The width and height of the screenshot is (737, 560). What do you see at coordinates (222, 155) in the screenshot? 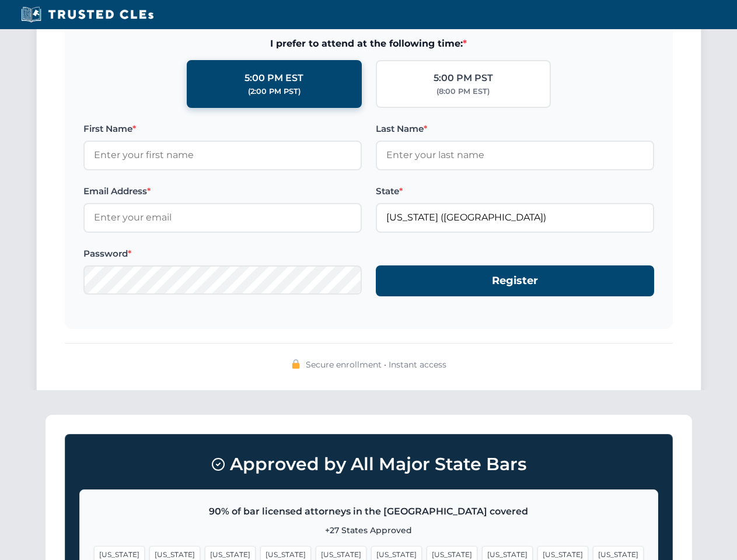
I see `input: Enter your first name` at bounding box center [222, 155].